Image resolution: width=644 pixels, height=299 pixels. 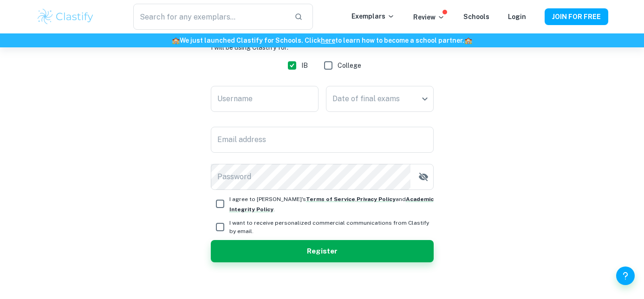 I want to click on a: Schools, so click(x=476, y=16).